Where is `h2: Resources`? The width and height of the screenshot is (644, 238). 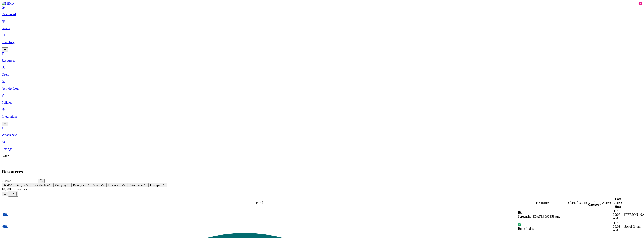
h2: Resources is located at coordinates (322, 172).